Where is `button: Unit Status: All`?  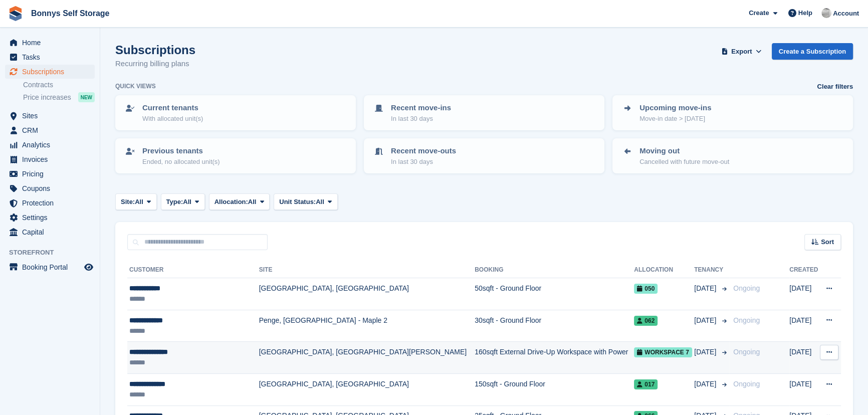
button: Unit Status: All is located at coordinates (305, 201).